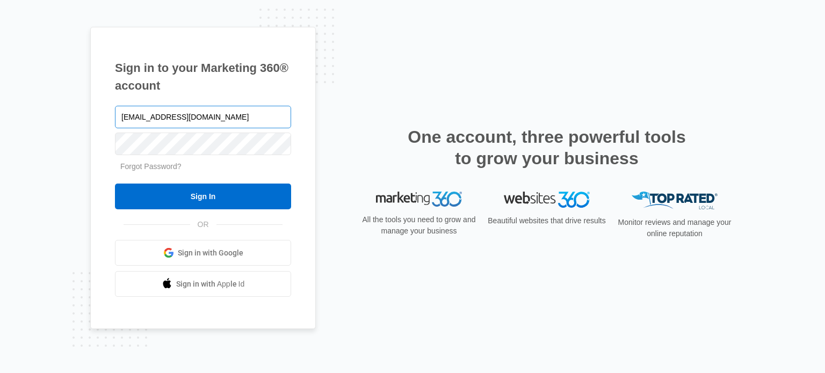  I want to click on img: Websites 360, so click(547, 199).